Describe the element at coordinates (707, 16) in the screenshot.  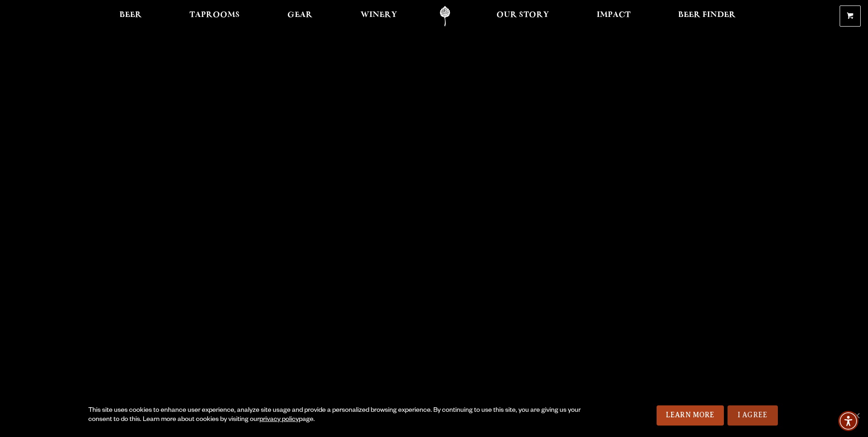
I see `a: Beer Finder` at that location.